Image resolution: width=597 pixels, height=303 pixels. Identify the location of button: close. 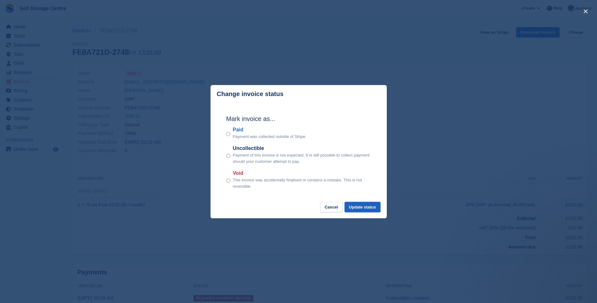
(585, 11).